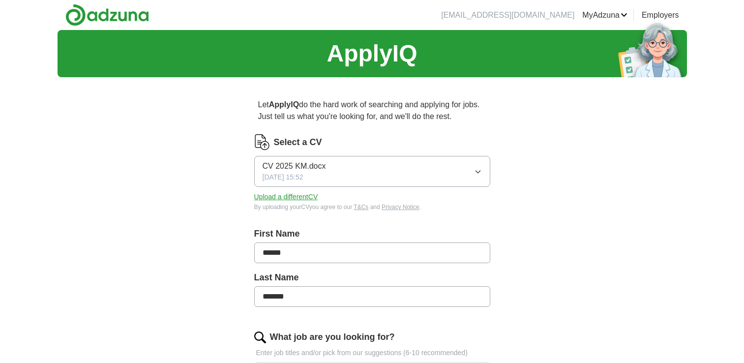 The width and height of the screenshot is (744, 363). Describe the element at coordinates (372, 207) in the screenshot. I see `div: By uploading your CV you agree to our and .` at that location.